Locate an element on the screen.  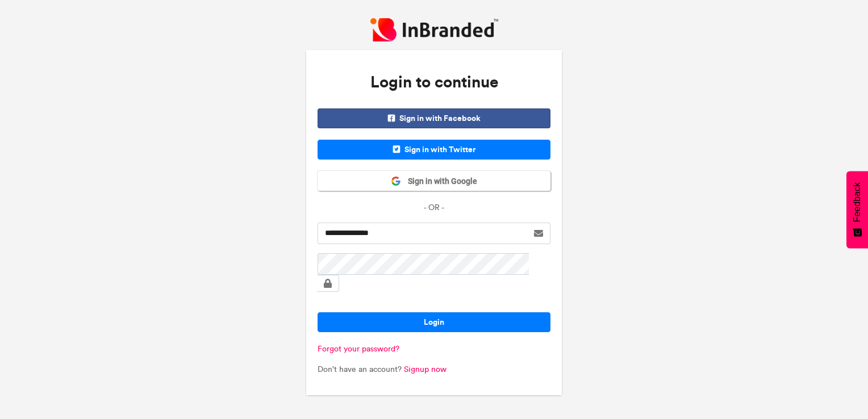
h3: Login to continue is located at coordinates (434, 82).